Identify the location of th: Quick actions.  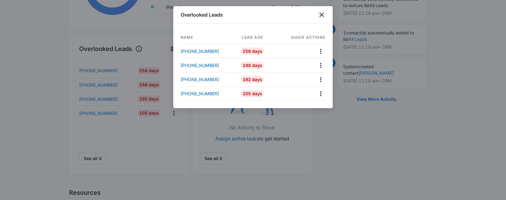
(299, 37).